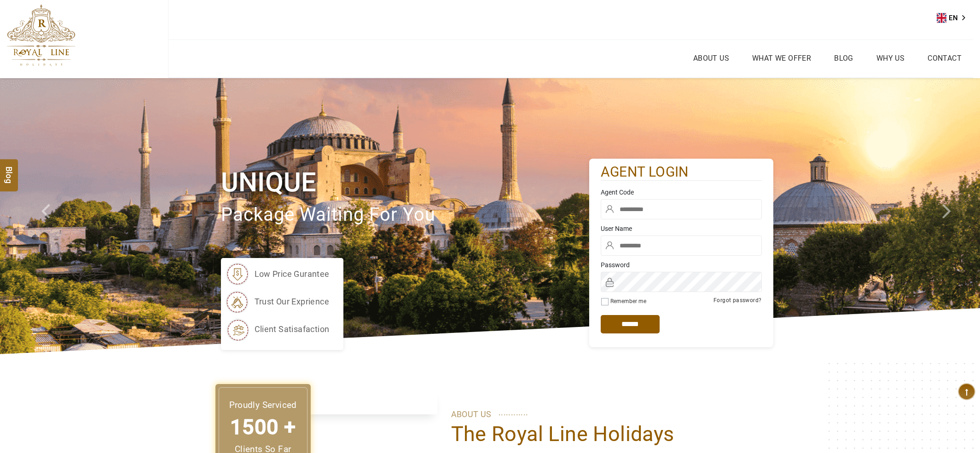 This screenshot has height=453, width=980. Describe the element at coordinates (681, 265) in the screenshot. I see `label: Password` at that location.